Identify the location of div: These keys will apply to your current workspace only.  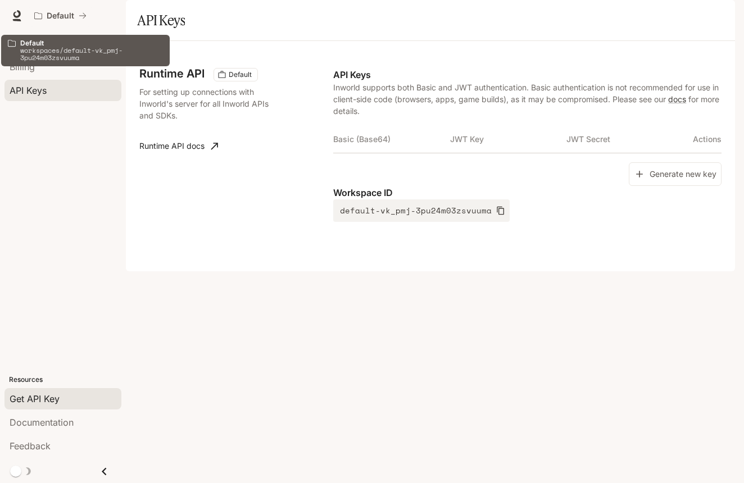
(235, 75).